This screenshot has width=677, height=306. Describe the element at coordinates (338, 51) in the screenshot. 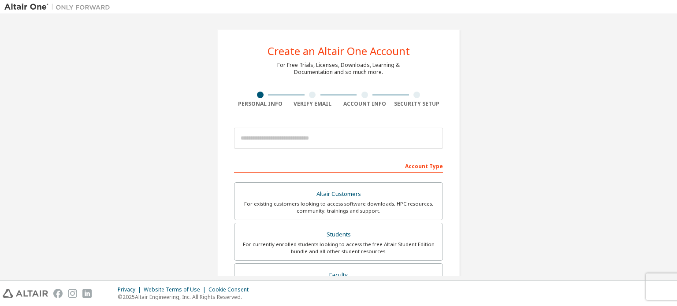

I see `div: Create an Altair One Account` at that location.